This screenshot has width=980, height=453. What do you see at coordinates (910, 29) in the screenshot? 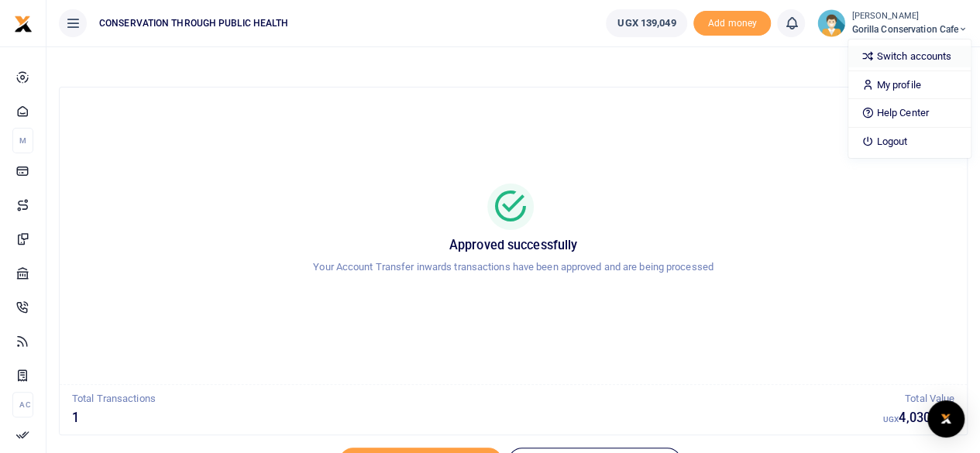
I see `span: Gorilla Conservation Cafe` at bounding box center [910, 29].